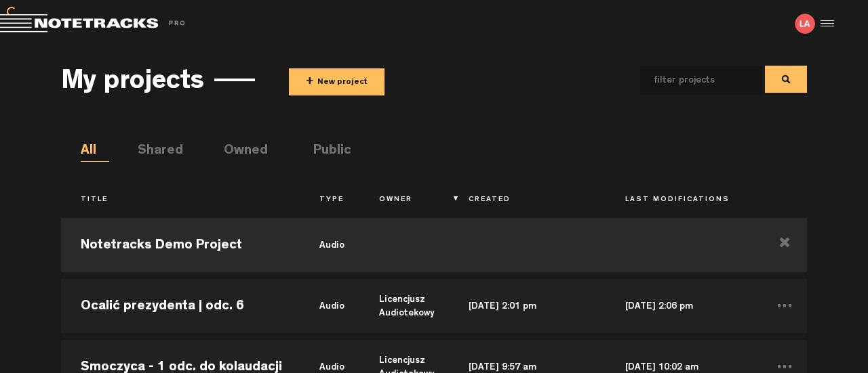  Describe the element at coordinates (95, 151) in the screenshot. I see `li: All` at that location.